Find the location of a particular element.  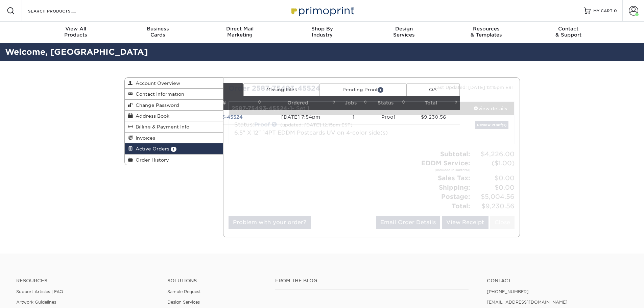

a: Contact Information is located at coordinates (174, 94).